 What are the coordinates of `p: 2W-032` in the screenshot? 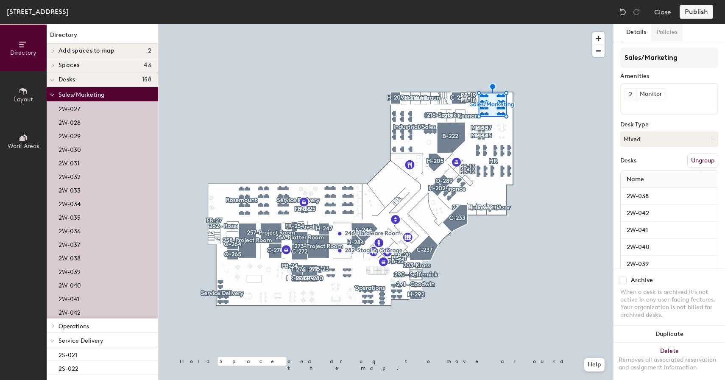 It's located at (69, 175).